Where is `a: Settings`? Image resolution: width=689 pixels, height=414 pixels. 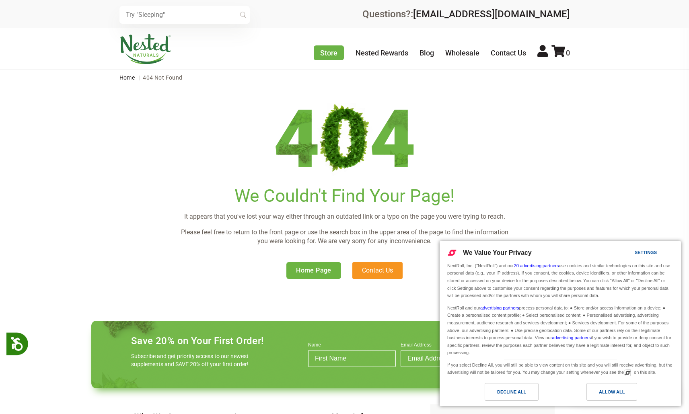 a: Settings is located at coordinates (630, 253).